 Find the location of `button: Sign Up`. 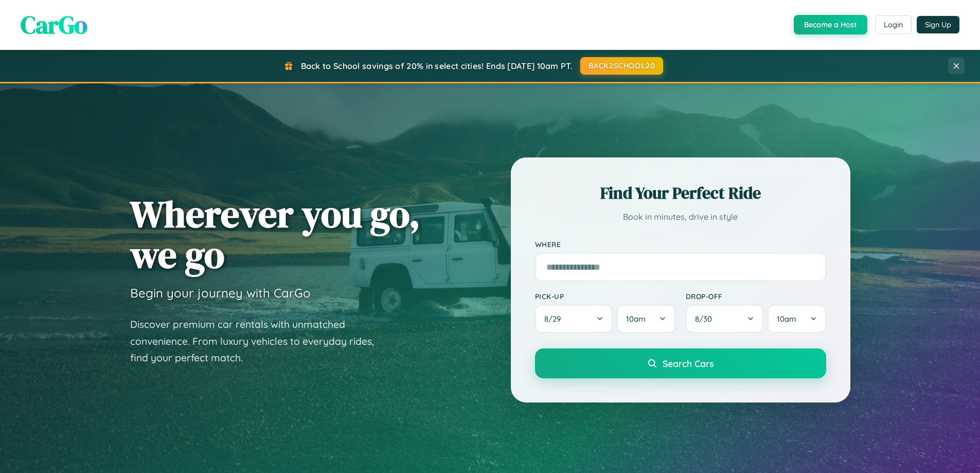

button: Sign Up is located at coordinates (938, 25).